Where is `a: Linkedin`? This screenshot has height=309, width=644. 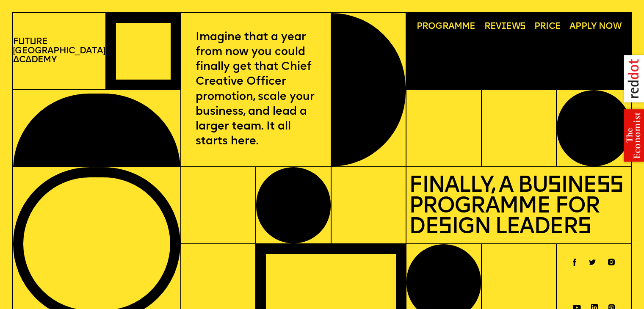 a: Linkedin is located at coordinates (594, 305).